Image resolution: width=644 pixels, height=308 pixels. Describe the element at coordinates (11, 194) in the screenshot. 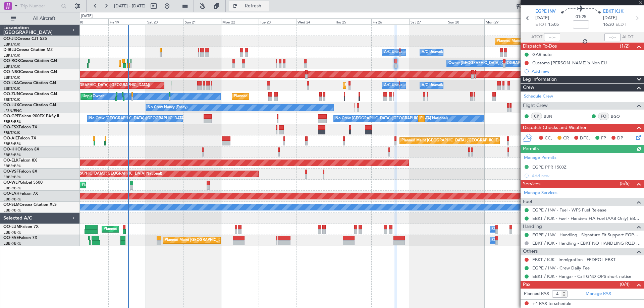

I see `span: OO-LAH` at that location.